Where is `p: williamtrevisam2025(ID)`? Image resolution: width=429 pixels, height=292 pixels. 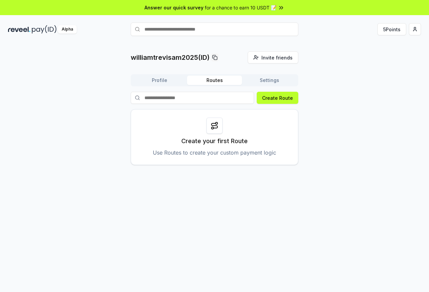
p: williamtrevisam2025(ID) is located at coordinates (170, 57).